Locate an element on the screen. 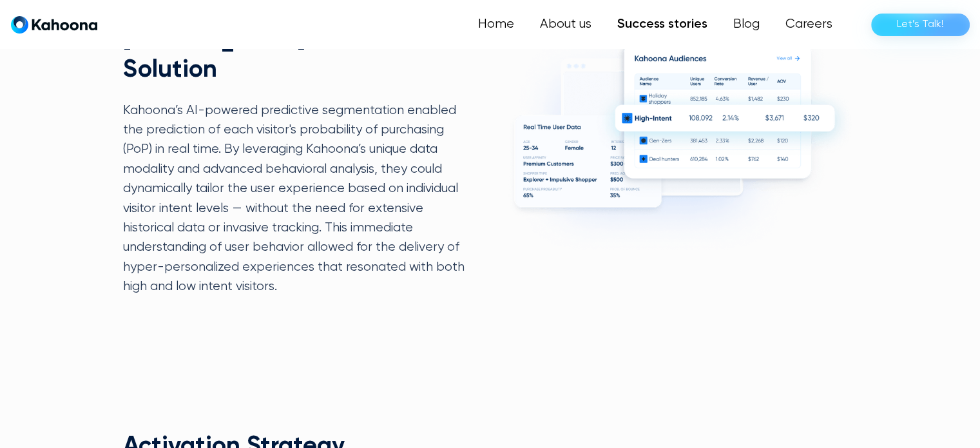 Image resolution: width=980 pixels, height=448 pixels. a: Blog is located at coordinates (746, 24).